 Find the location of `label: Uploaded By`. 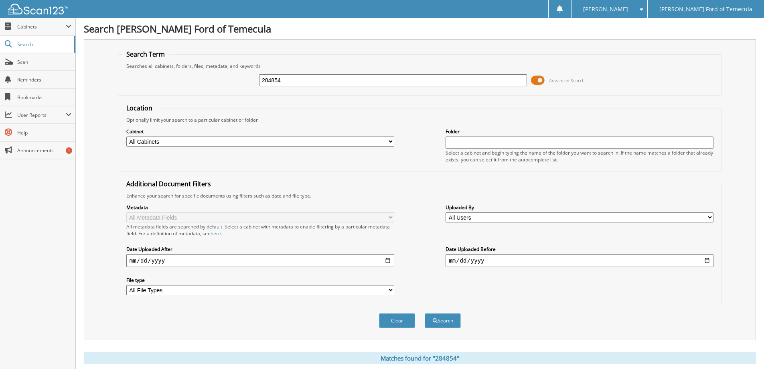

label: Uploaded By is located at coordinates (580, 207).